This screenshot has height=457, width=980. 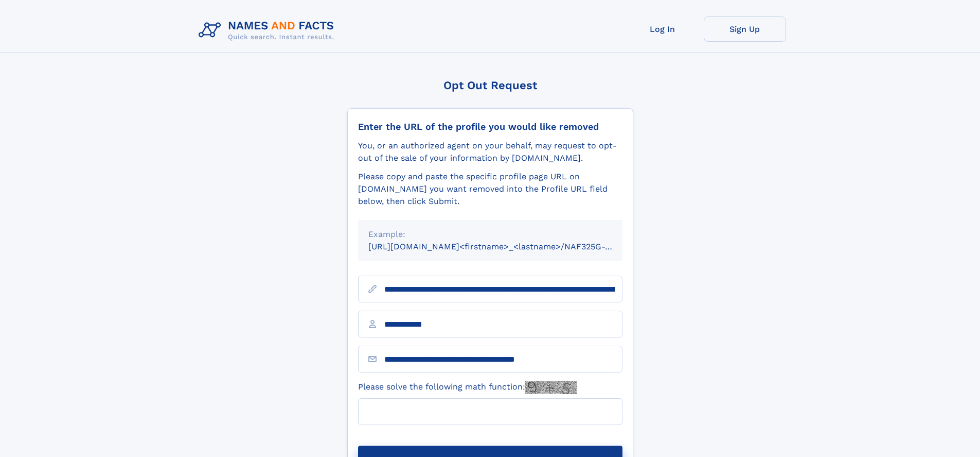 What do you see at coordinates (467, 387) in the screenshot?
I see `label: Please solve the following math function:` at bounding box center [467, 387].